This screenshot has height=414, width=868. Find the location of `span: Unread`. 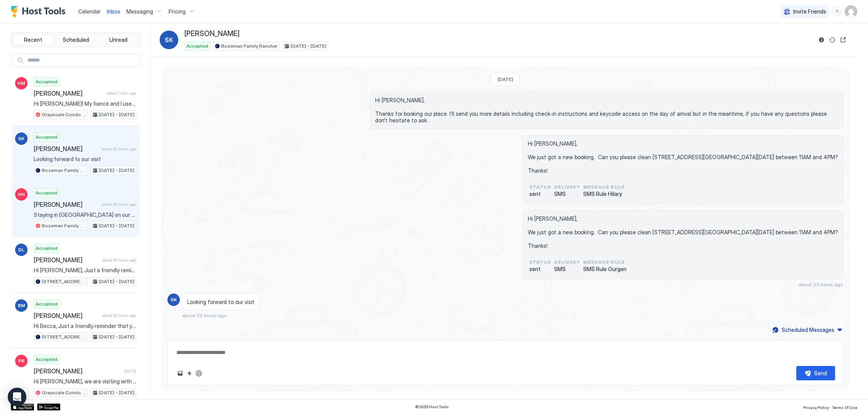

span: Unread is located at coordinates (118, 40).